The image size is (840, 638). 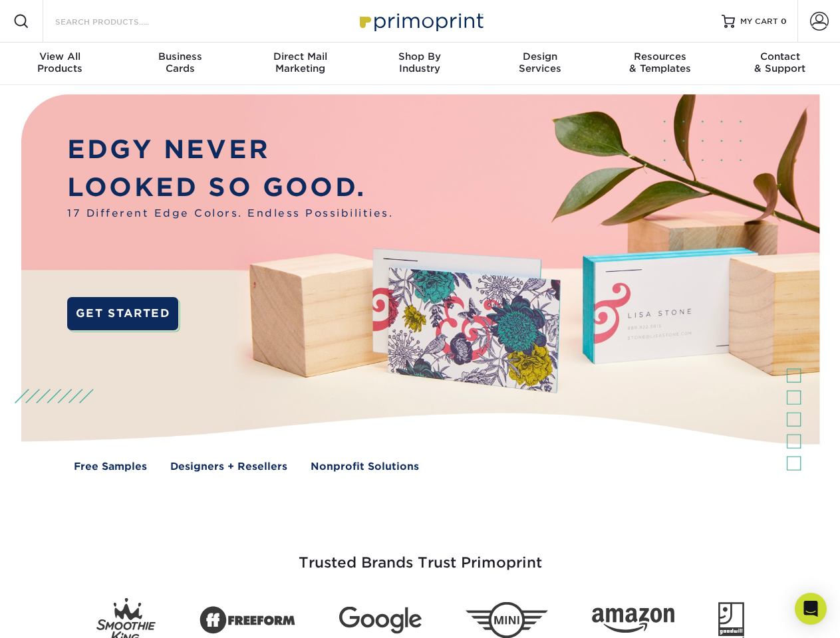 What do you see at coordinates (780, 64) in the screenshot?
I see `a: Contact& Support` at bounding box center [780, 64].